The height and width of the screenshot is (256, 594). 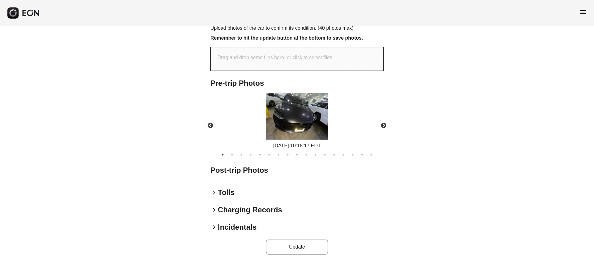 What do you see at coordinates (210, 126) in the screenshot?
I see `button: Previous` at bounding box center [210, 126].